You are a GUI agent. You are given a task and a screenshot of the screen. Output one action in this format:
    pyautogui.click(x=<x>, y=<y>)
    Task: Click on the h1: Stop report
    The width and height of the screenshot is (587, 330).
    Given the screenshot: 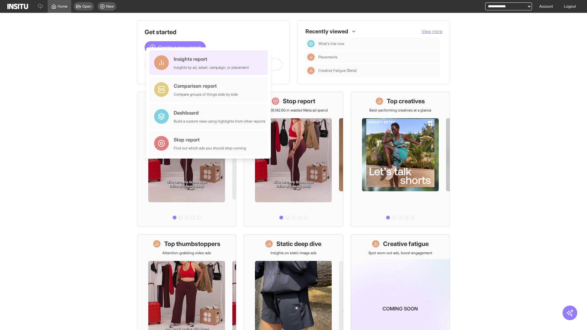 What is the action you would take?
    pyautogui.click(x=299, y=101)
    